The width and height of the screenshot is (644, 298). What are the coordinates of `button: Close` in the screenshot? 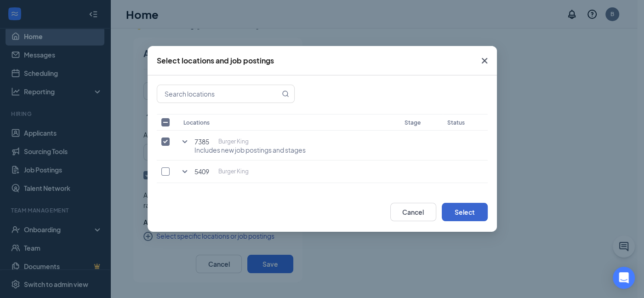 It's located at (484, 61).